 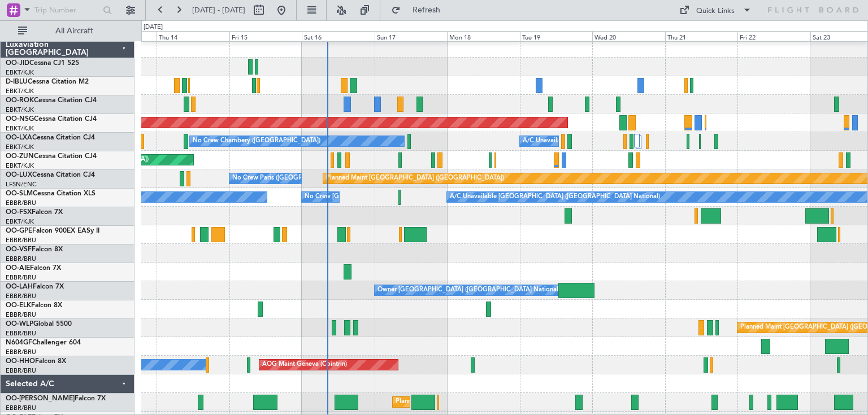 What do you see at coordinates (20, 100) in the screenshot?
I see `span: OO-ROK` at bounding box center [20, 100].